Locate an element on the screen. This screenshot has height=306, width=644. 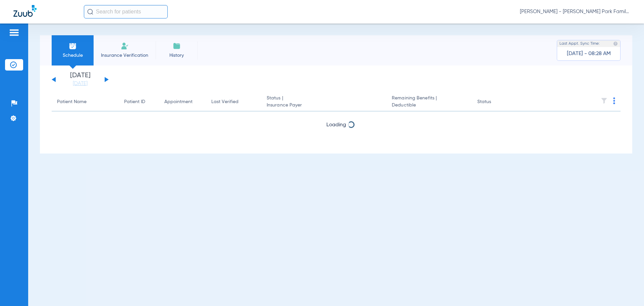
th: Status is located at coordinates (494, 102).